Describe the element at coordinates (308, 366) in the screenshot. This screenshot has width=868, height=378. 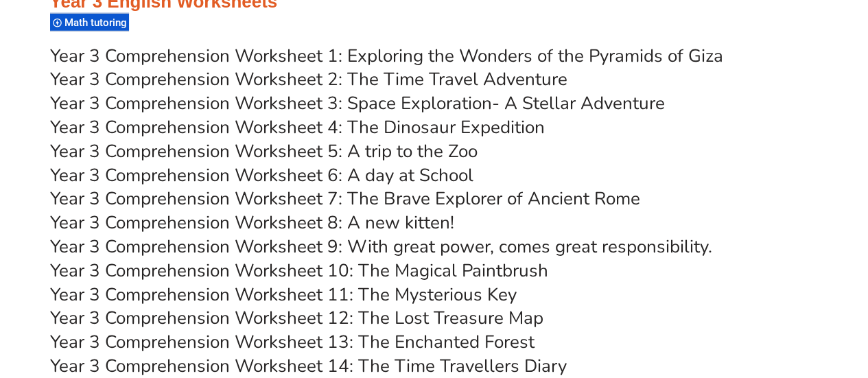
I see `a: Year 3 Comprehension Worksheet 14: The Time Travellers Diary` at that location.